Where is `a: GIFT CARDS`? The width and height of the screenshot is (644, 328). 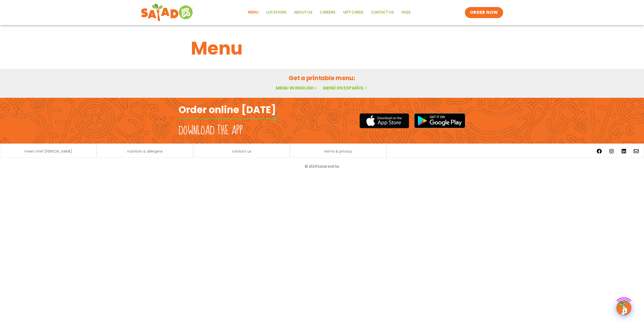 a: GIFT CARDS is located at coordinates (353, 12).